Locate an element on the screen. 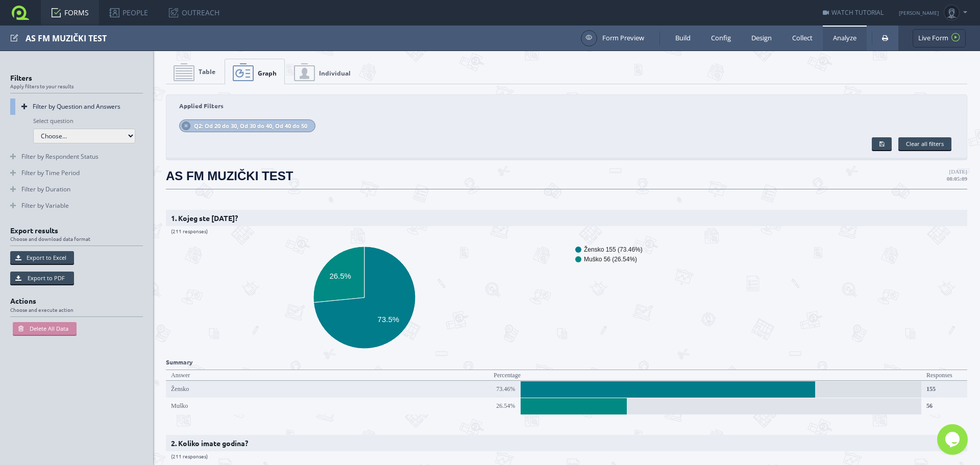 The image size is (980, 465). a: Filter by Respondent Status is located at coordinates (76, 157).